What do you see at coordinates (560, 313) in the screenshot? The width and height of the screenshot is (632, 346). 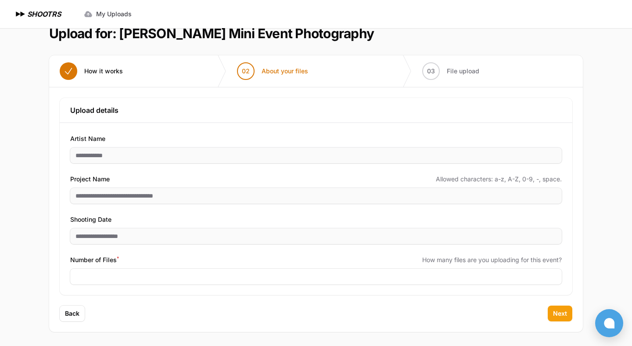 I see `button: Next` at bounding box center [560, 313].